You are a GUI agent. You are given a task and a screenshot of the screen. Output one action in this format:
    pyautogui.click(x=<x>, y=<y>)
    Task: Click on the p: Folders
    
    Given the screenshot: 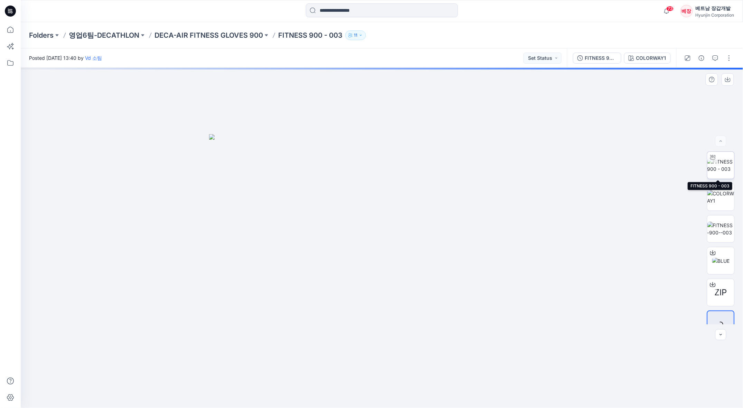 What is the action you would take?
    pyautogui.click(x=41, y=35)
    